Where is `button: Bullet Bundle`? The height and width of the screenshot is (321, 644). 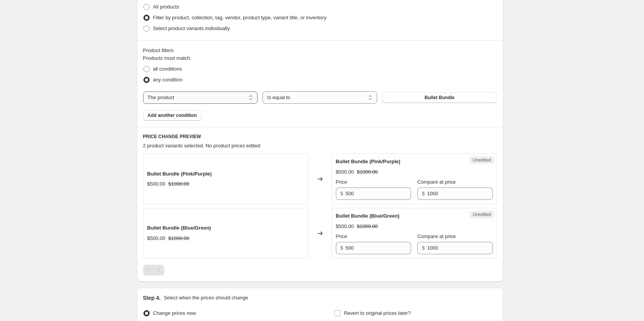
button: Bullet Bundle is located at coordinates (439, 98).